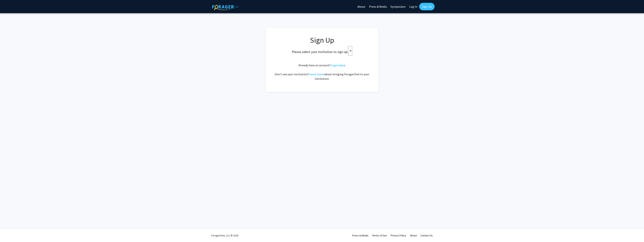  Describe the element at coordinates (427, 236) in the screenshot. I see `a: Contact Us` at that location.